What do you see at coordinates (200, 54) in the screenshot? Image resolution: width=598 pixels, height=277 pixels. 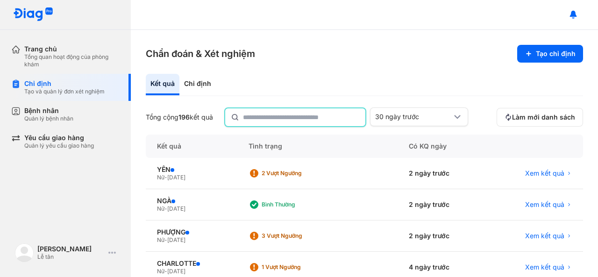 I see `h3: Chẩn đoán & Xét nghiệm` at bounding box center [200, 54].